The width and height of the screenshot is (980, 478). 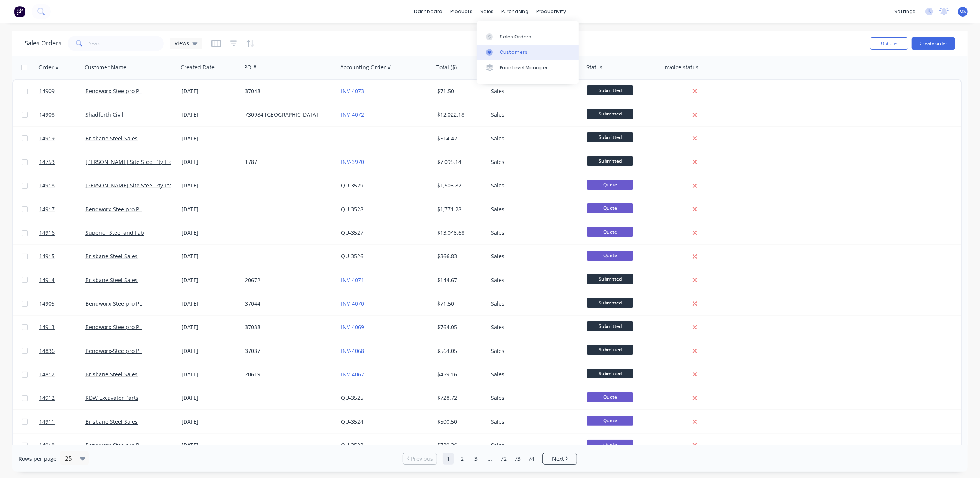 What do you see at coordinates (287, 162) in the screenshot?
I see `div: 1787` at bounding box center [287, 162].